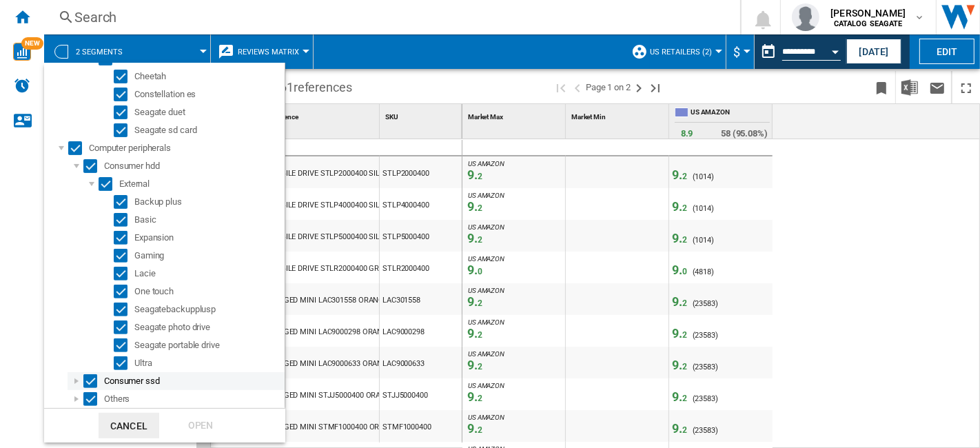  I want to click on div: Seagatebackupplusp, so click(208, 309).